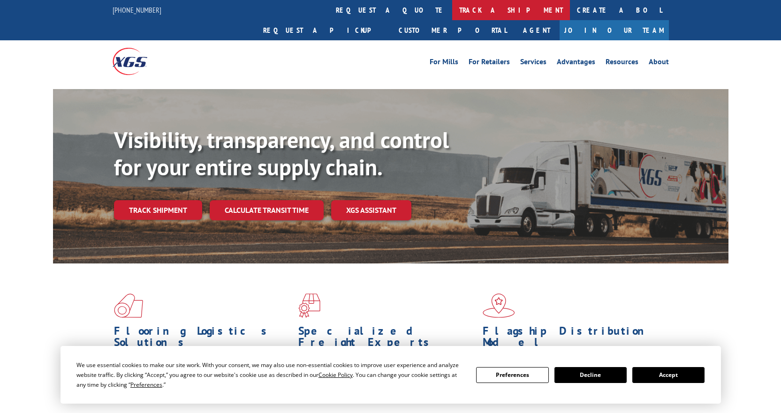  Describe the element at coordinates (489, 63) in the screenshot. I see `a: For Retailers` at that location.